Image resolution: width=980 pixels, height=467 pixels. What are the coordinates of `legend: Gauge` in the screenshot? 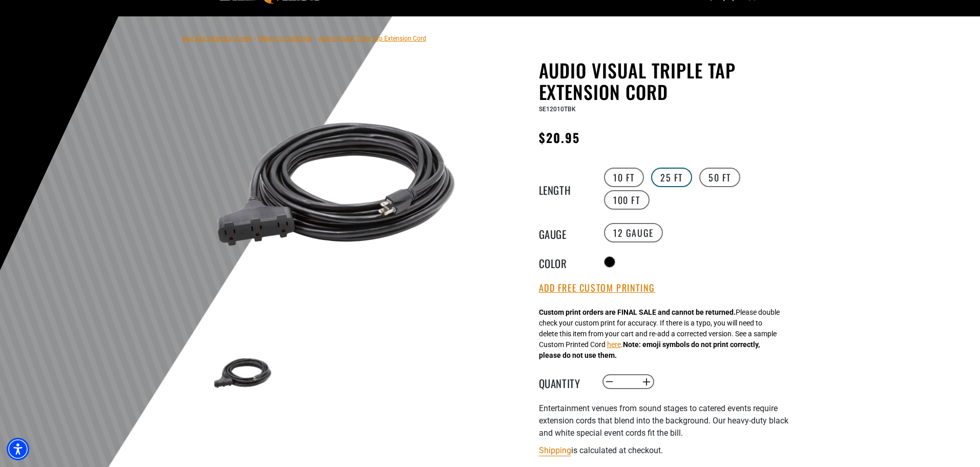 It's located at (565, 233).